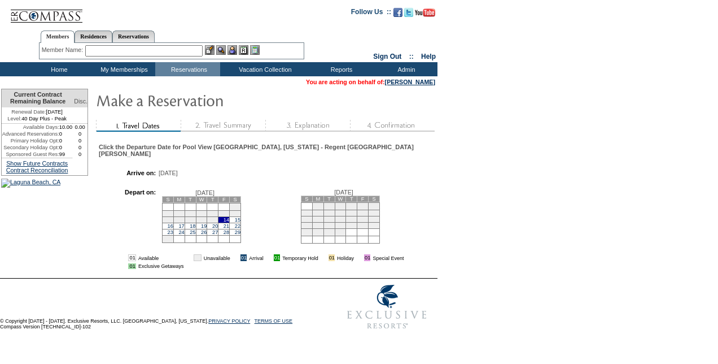 The image size is (718, 364). What do you see at coordinates (398, 12) in the screenshot?
I see `img: Become our fan on Facebook` at bounding box center [398, 12].